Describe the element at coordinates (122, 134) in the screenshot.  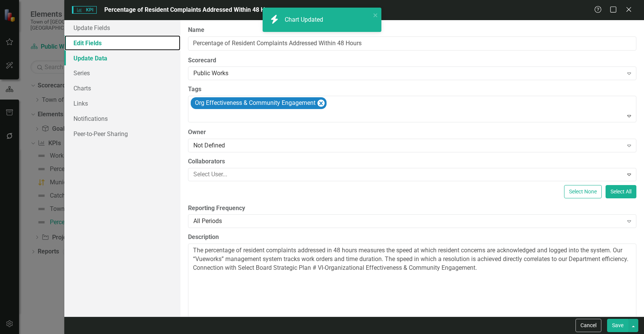
I see `a: Peer-to-Peer Sharing` at that location.